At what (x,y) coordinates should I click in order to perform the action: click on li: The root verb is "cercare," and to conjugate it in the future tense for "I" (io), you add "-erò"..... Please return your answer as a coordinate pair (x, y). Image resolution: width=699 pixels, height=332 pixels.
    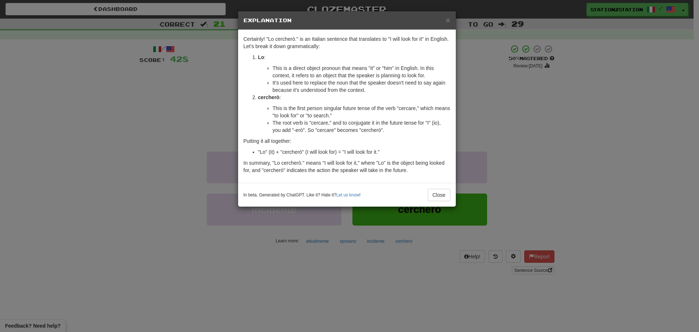
    Looking at the image, I should click on (362, 126).